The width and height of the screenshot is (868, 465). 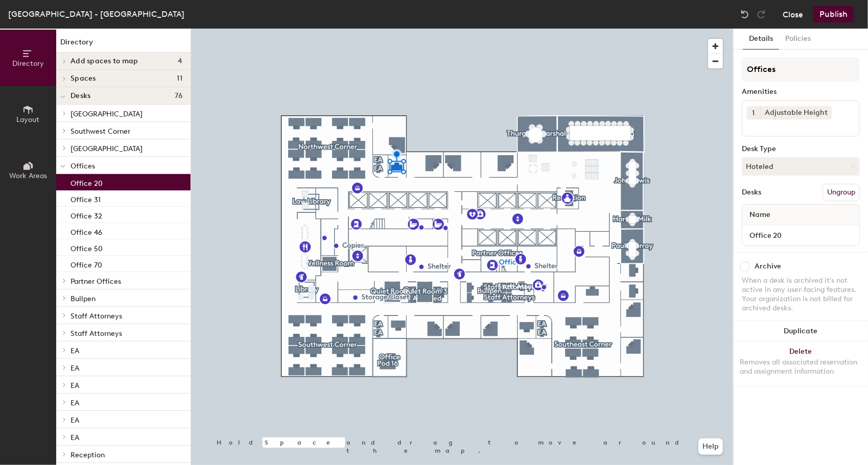 What do you see at coordinates (80, 96) in the screenshot?
I see `span: Desks` at bounding box center [80, 96].